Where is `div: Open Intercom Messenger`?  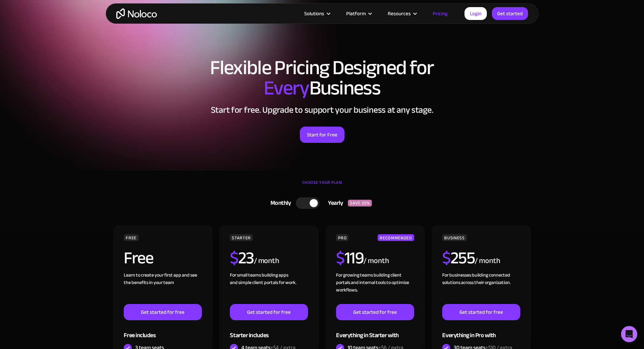
div: Open Intercom Messenger is located at coordinates (629, 334).